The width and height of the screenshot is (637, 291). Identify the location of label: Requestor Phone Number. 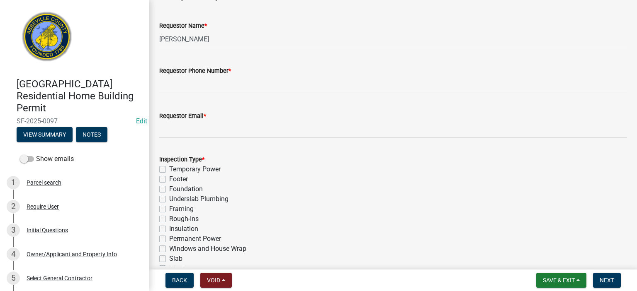
(195, 71).